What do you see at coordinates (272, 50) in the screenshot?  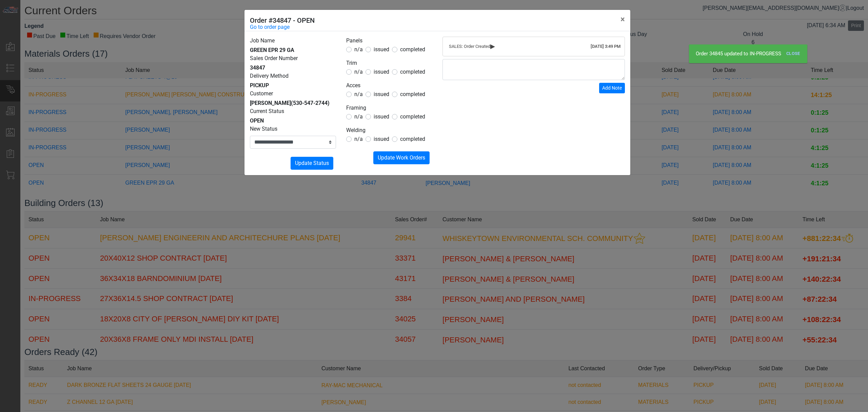 I see `span: GREEN EPR 29 GA` at bounding box center [272, 50].